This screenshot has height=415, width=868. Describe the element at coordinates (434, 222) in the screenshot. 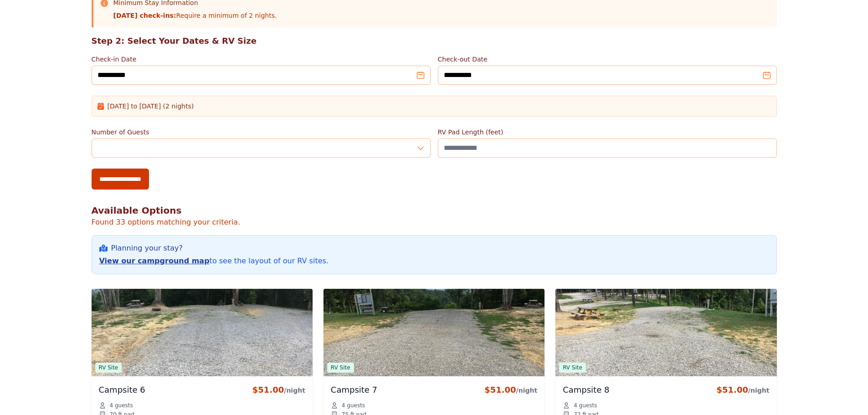

I see `p: Found 33 options matching your criteria.` at that location.